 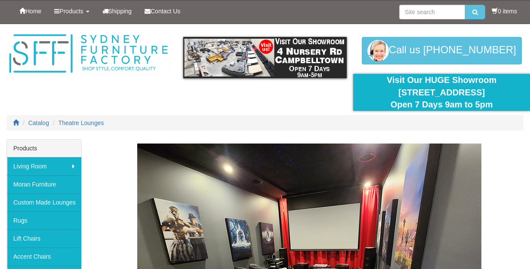 I want to click on a: Products, so click(x=71, y=11).